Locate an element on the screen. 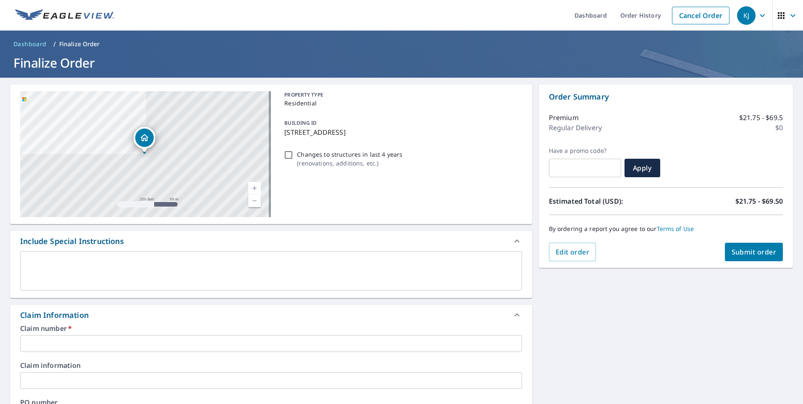 The width and height of the screenshot is (803, 404). button: Edit order is located at coordinates (572, 252).